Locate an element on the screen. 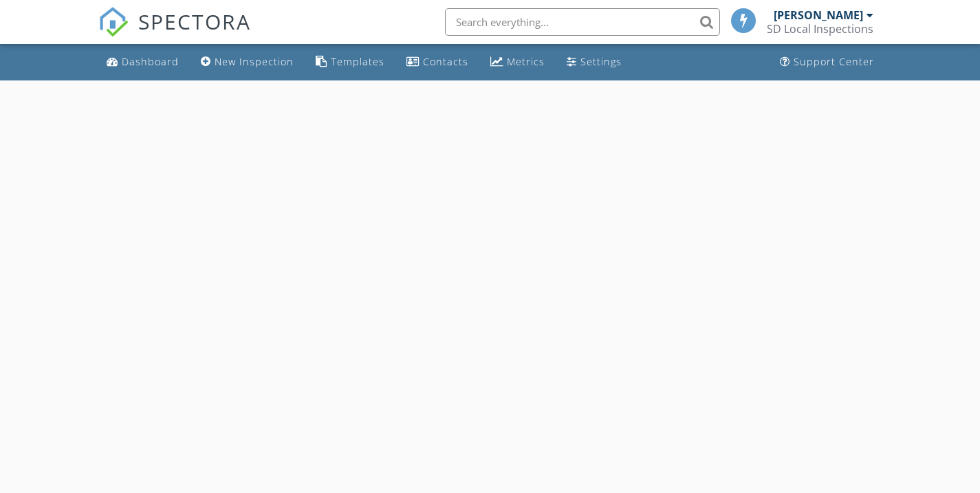 The image size is (980, 493). div: Templates is located at coordinates (358, 61).